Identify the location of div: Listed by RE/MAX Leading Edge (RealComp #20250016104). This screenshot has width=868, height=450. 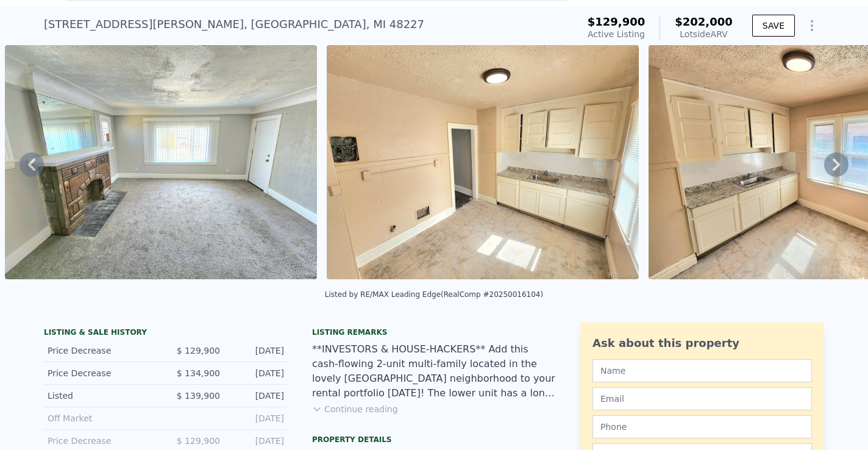
(434, 295).